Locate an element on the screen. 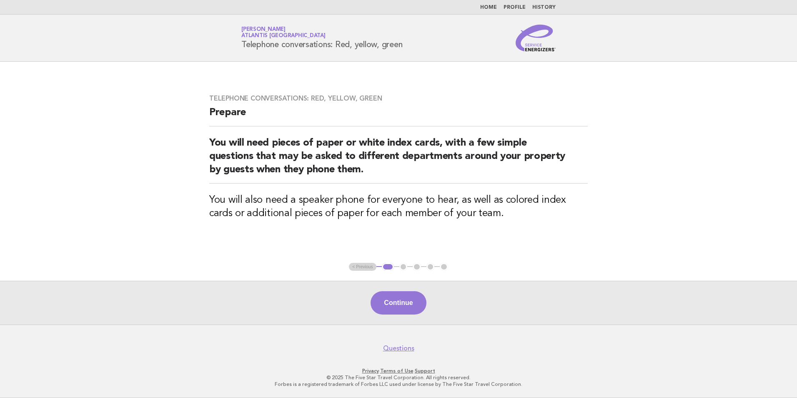 This screenshot has width=797, height=398. a: Home is located at coordinates (489, 8).